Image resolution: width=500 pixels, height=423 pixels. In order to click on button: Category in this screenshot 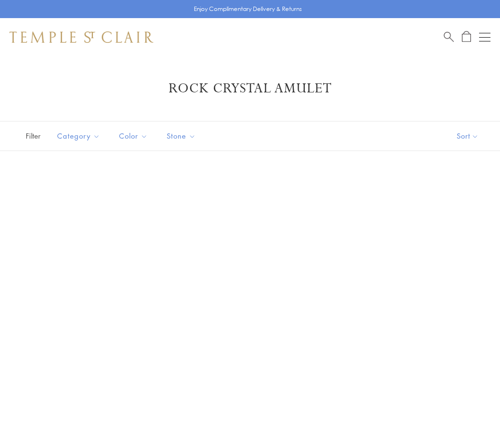, I will do `click(79, 136)`.